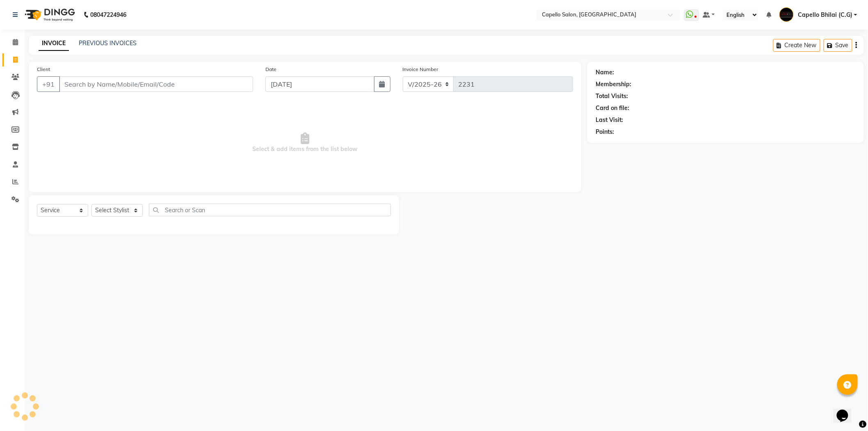 This screenshot has height=431, width=868. Describe the element at coordinates (156, 84) in the screenshot. I see `input: Search by Name/Mobile/Email/Code` at that location.